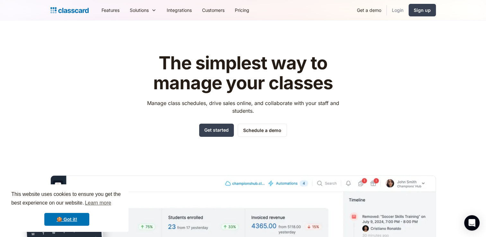  What do you see at coordinates (397, 10) in the screenshot?
I see `a: Login` at bounding box center [397, 10].